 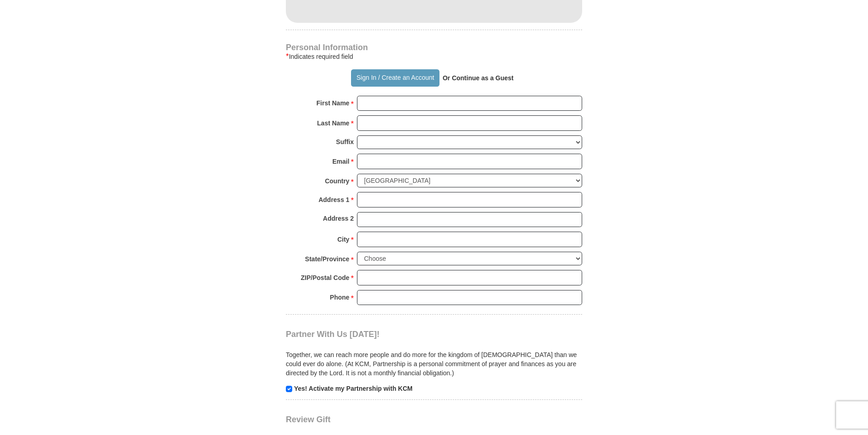 What do you see at coordinates (333, 123) in the screenshot?
I see `strong: Last Name` at bounding box center [333, 123].